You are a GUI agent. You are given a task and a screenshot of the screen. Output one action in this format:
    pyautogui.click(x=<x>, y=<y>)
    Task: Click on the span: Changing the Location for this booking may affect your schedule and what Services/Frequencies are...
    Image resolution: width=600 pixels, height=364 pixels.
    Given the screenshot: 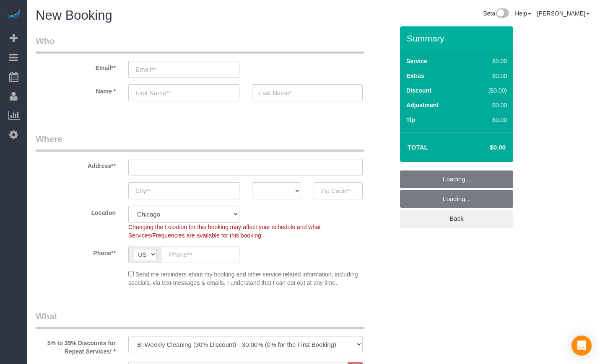 What is the action you would take?
    pyautogui.click(x=224, y=231)
    